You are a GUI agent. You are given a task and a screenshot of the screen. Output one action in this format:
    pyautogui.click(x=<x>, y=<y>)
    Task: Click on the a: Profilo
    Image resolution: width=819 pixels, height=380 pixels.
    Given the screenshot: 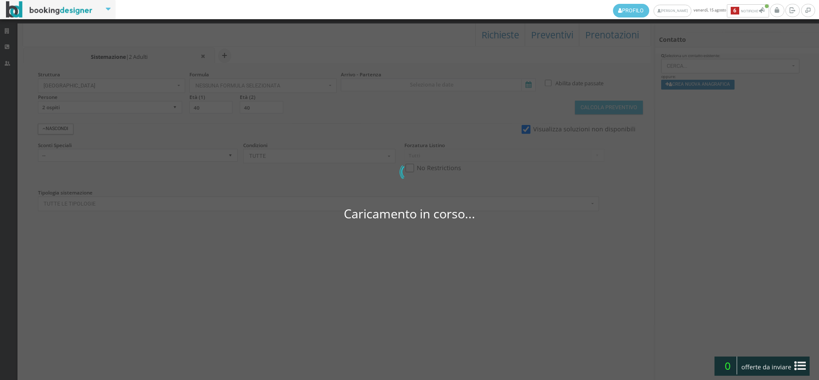 What is the action you would take?
    pyautogui.click(x=631, y=11)
    